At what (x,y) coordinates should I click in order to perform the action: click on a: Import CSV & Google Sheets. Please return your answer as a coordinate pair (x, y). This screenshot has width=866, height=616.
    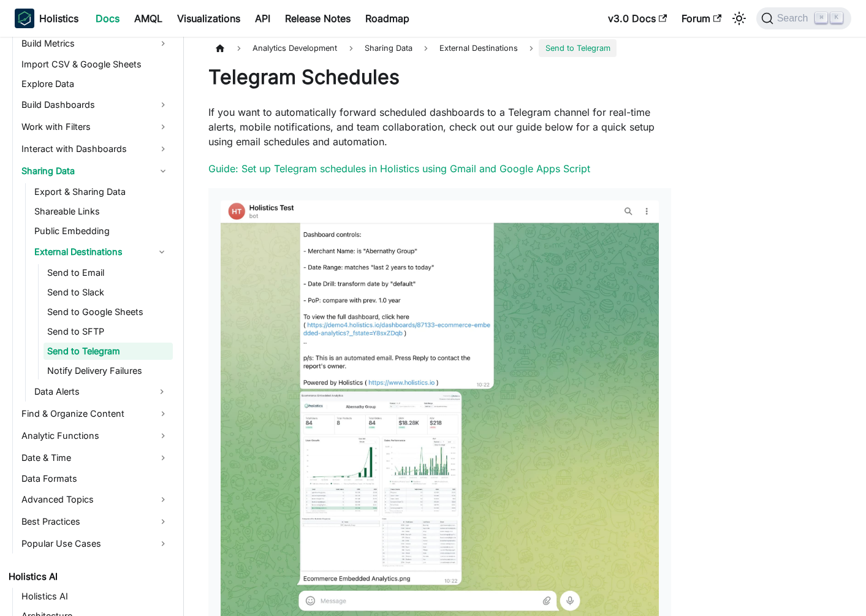
    Looking at the image, I should click on (95, 64).